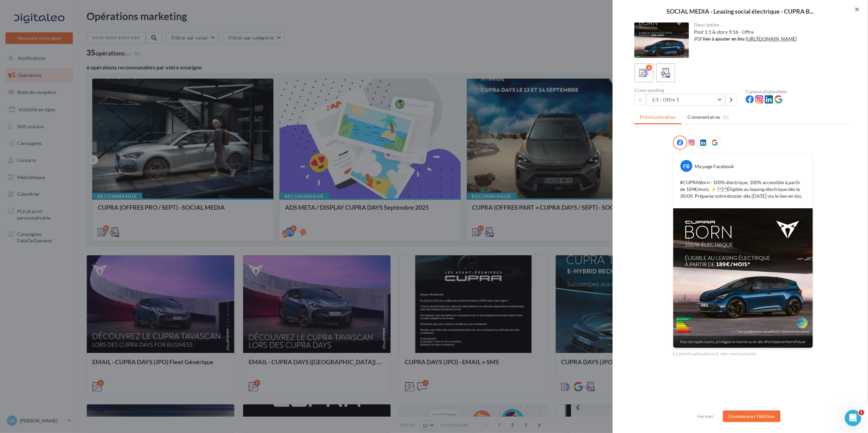 The height and width of the screenshot is (433, 868). Describe the element at coordinates (719, 38) in the screenshot. I see `strong: //!// lien à ajouter en bio` at that location.